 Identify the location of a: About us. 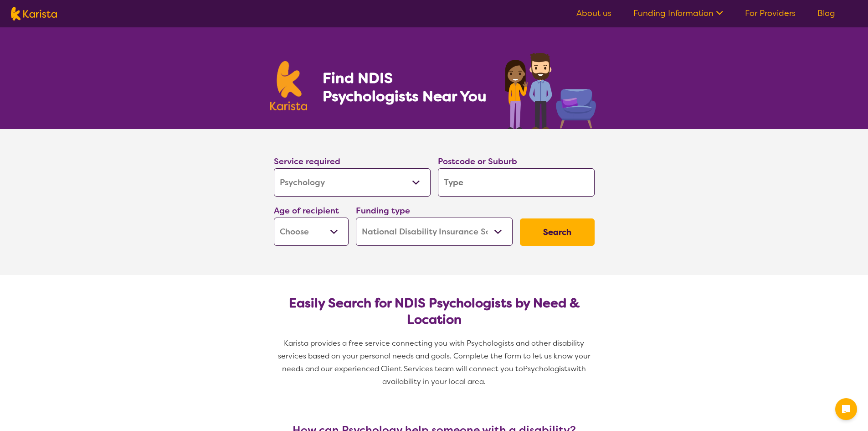
(594, 13).